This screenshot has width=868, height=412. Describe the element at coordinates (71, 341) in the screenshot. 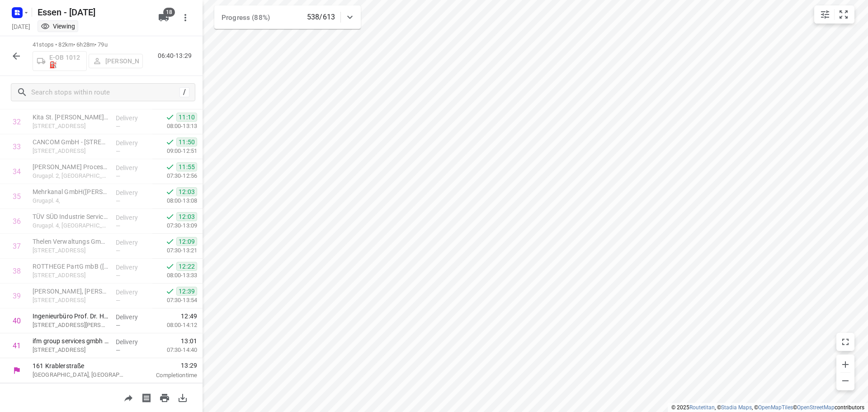

I see `p: ifm group services gmbh - Hinsbecker(Tobias Schössler)` at that location.